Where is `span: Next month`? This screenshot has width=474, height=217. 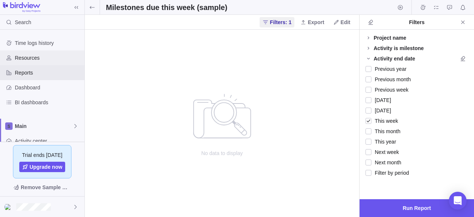 span: Next month is located at coordinates (386, 162).